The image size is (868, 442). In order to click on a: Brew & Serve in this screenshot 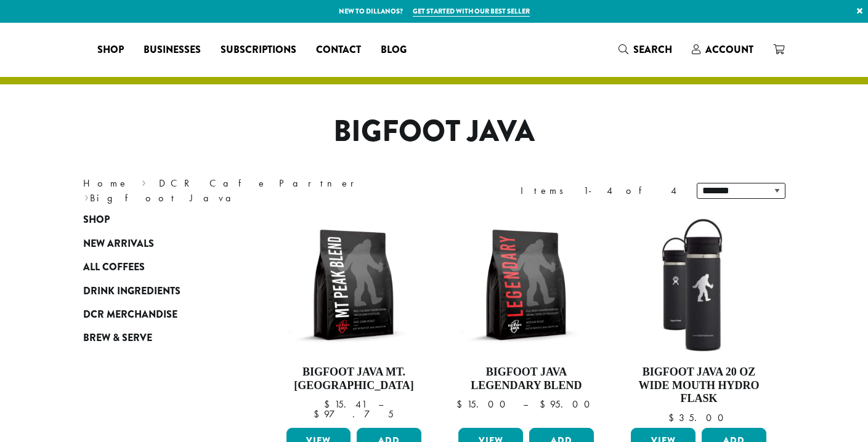, I will do `click(157, 338)`.